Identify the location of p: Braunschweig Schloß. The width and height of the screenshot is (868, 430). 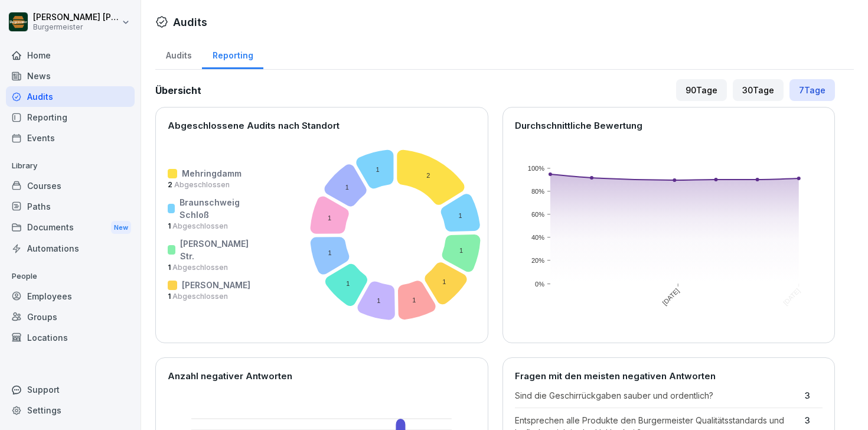
(215, 209).